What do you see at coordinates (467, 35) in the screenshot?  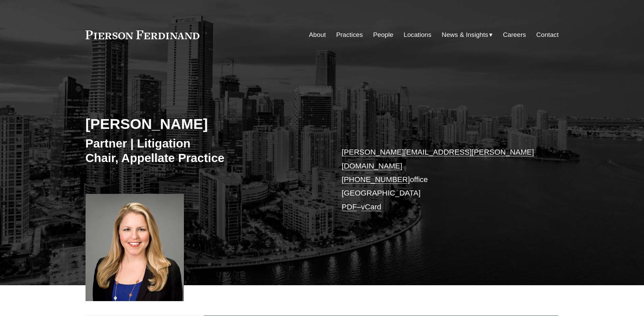 I see `a: folder dropdown` at bounding box center [467, 35].